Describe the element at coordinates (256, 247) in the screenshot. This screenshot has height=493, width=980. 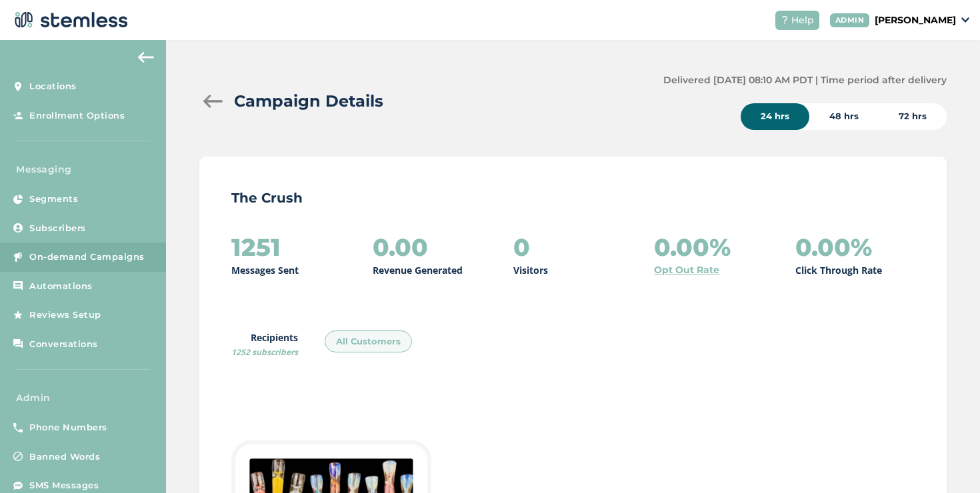
I see `h2: 1251` at that location.